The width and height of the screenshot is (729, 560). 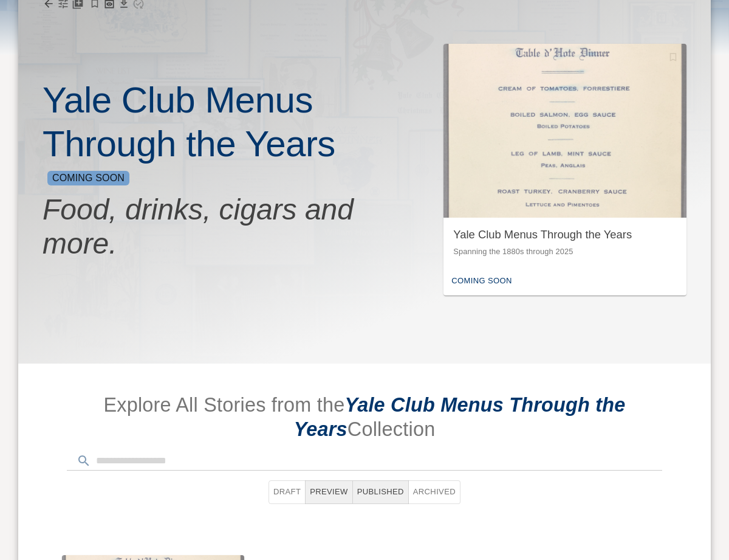 I want to click on div: Status Filters, so click(x=364, y=491).